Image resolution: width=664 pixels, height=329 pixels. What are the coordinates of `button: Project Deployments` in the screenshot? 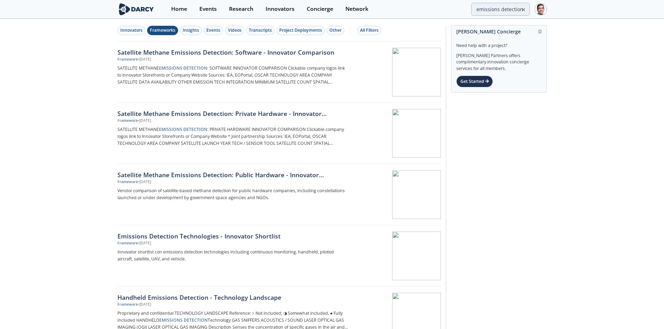 It's located at (300, 30).